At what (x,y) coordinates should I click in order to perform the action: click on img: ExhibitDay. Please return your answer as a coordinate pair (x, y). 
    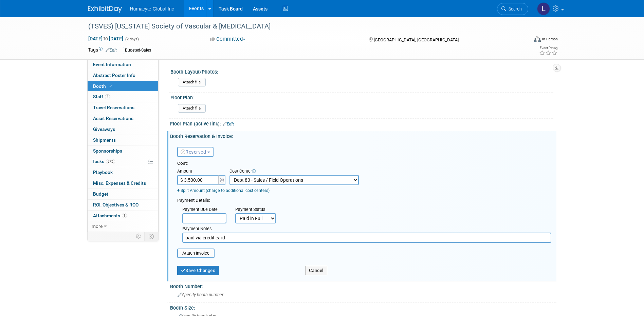
    Looking at the image, I should click on (105, 9).